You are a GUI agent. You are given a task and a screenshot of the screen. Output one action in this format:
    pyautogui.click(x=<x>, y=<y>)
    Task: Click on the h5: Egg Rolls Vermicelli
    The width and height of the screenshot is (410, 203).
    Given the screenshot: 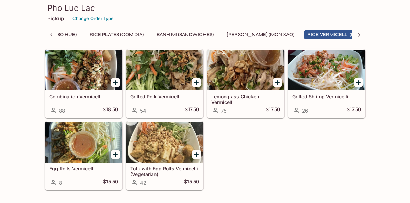 What is the action you would take?
    pyautogui.click(x=84, y=169)
    